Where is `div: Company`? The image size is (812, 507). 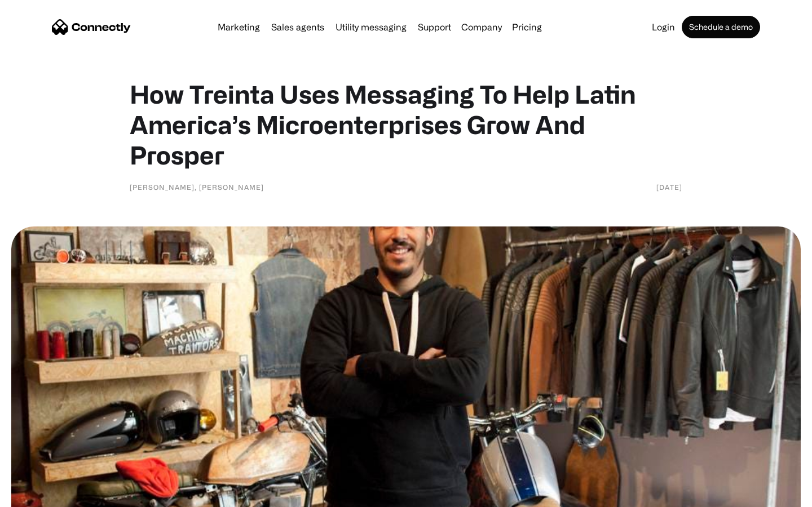
div: Company is located at coordinates (481, 27).